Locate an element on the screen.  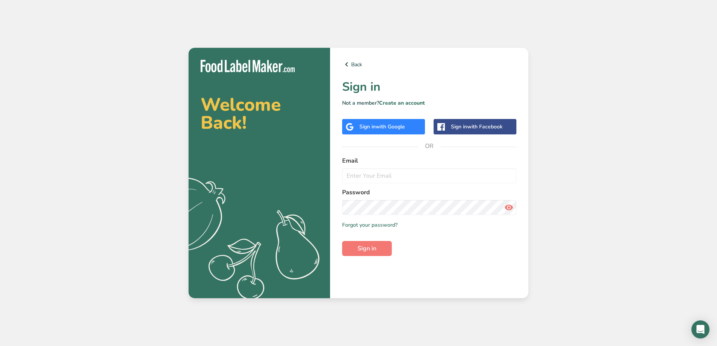
a: Forgot your password? is located at coordinates (370, 225).